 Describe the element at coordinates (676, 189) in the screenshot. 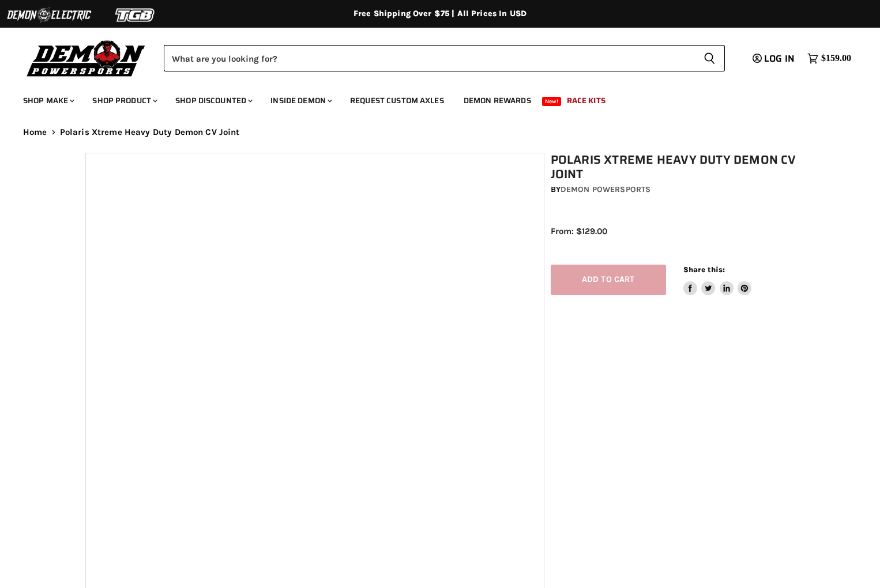

I see `div: by` at that location.